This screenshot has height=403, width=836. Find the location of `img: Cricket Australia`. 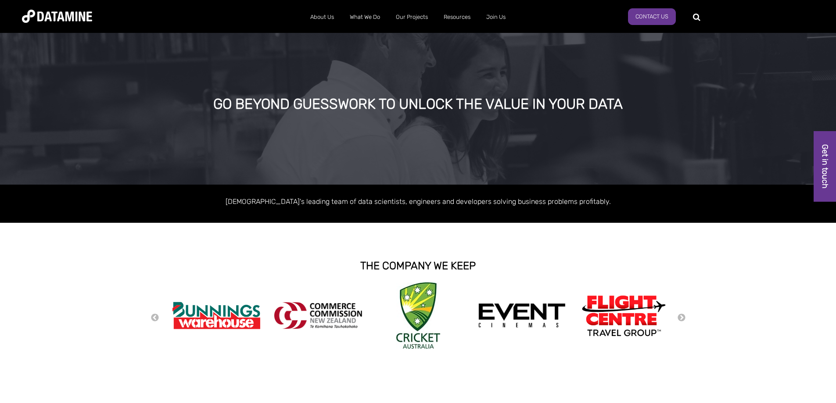

img: Cricket Australia is located at coordinates (418, 316).